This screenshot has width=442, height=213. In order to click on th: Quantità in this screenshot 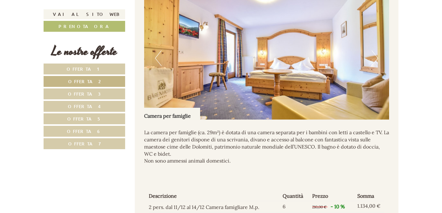, I will do `click(295, 196)`.